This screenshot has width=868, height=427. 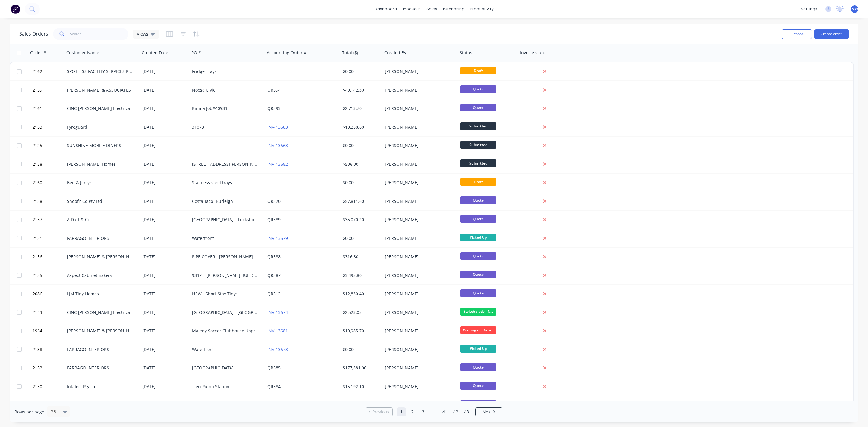 I want to click on span: Waiting on Deta..., so click(x=478, y=330).